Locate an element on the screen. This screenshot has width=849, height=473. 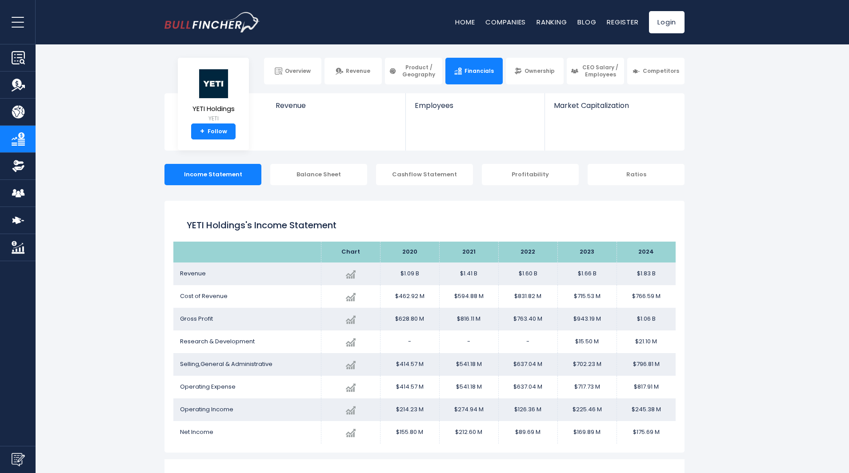
td: $717.73 M is located at coordinates (587, 387).